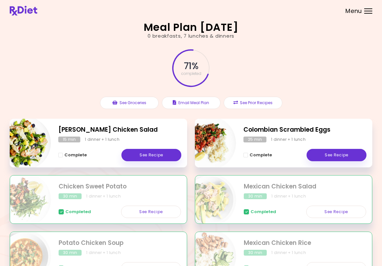 This screenshot has width=382, height=266. What do you see at coordinates (305, 243) in the screenshot?
I see `h2: Mexican Chicken Rice` at bounding box center [305, 243].